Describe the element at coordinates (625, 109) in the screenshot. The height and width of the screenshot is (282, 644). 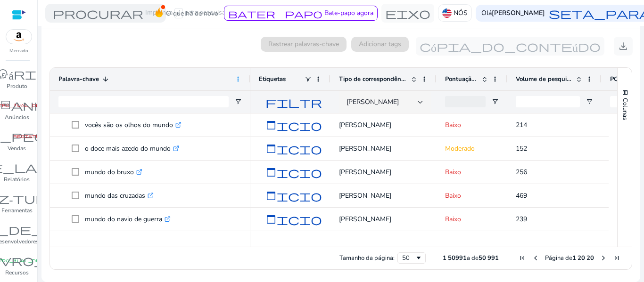
I see `font: Colunas` at that location.